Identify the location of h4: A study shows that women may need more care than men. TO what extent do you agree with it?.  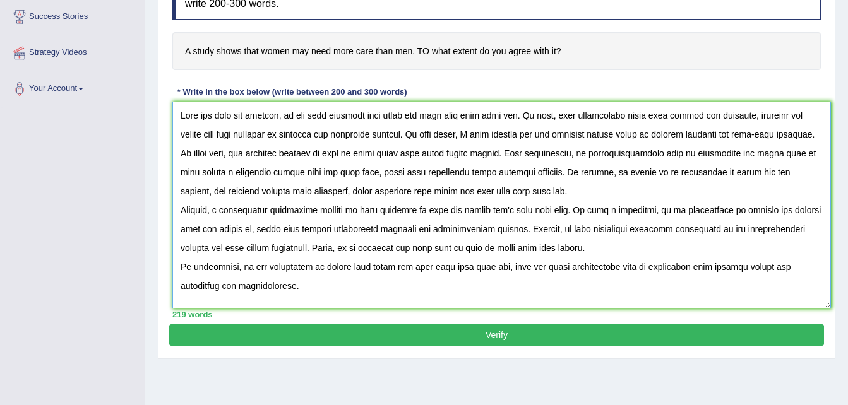
(496, 51).